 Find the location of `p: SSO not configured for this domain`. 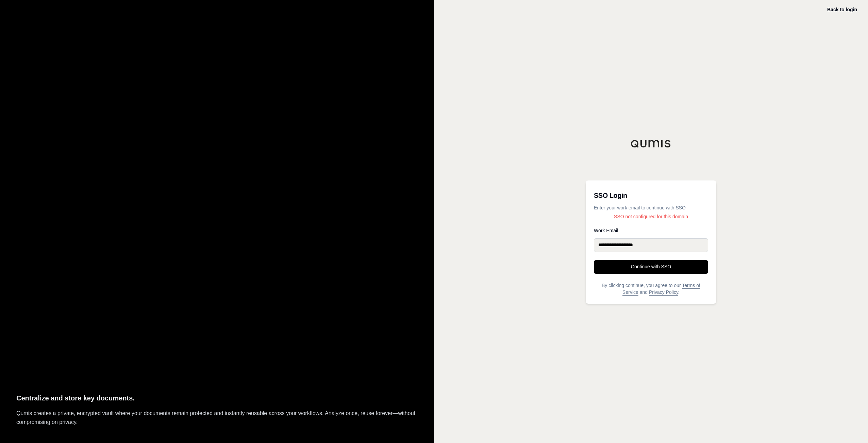

p: SSO not configured for this domain is located at coordinates (651, 217).